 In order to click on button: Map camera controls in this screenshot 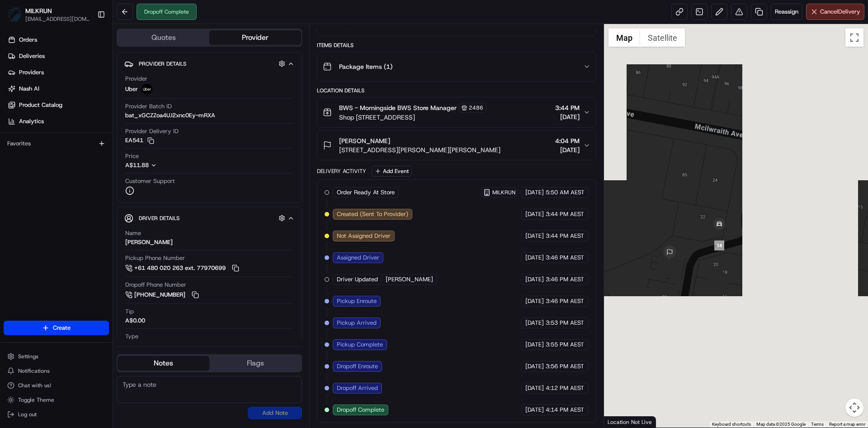, I will do `click(855, 408)`.